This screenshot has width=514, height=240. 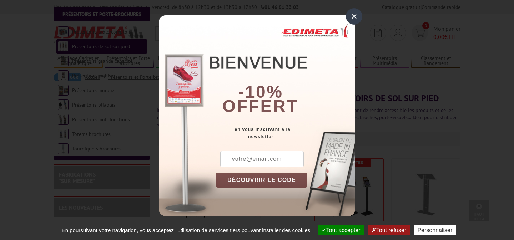 What do you see at coordinates (286, 133) in the screenshot?
I see `div: en vous inscrivant à la newsletter !` at bounding box center [286, 133].